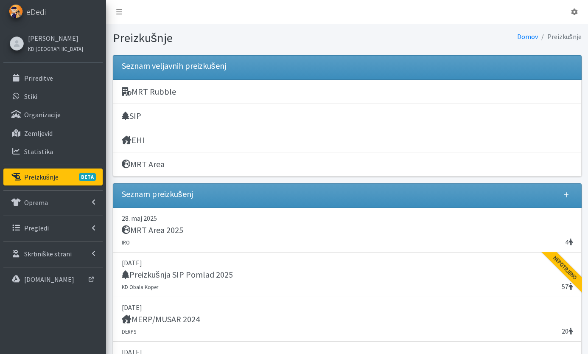 The image size is (588, 354). Describe the element at coordinates (53, 78) in the screenshot. I see `a: Prireditve` at that location.